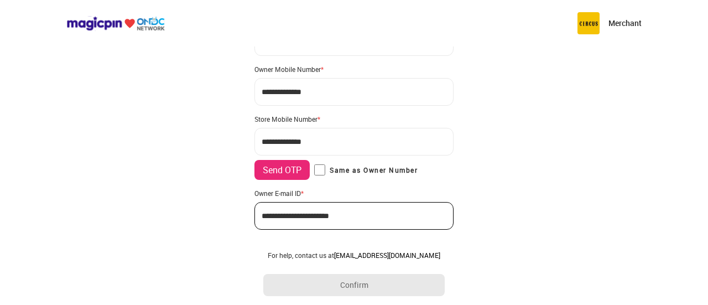 This screenshot has width=708, height=305. What do you see at coordinates (320, 170) in the screenshot?
I see `input: Same as Owner Number` at bounding box center [320, 170].